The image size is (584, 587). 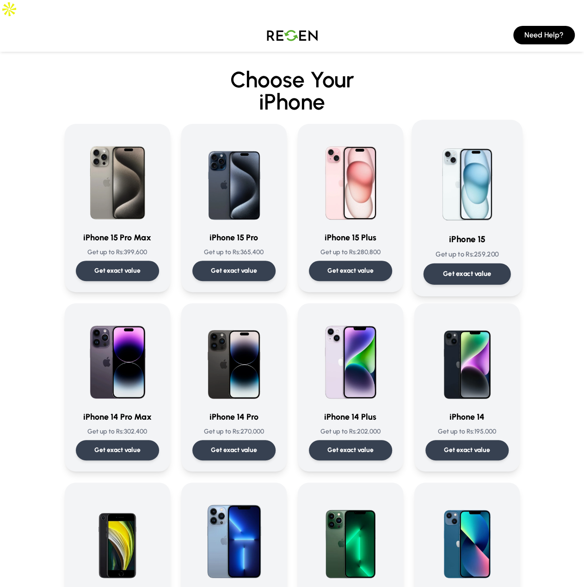 I want to click on h3: iPhone 14 Plus, so click(x=350, y=417).